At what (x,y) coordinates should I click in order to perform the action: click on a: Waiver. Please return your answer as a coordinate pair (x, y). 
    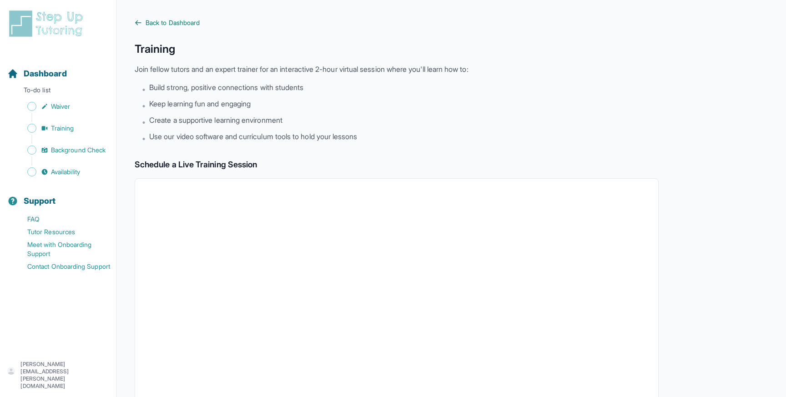
    Looking at the image, I should click on (61, 106).